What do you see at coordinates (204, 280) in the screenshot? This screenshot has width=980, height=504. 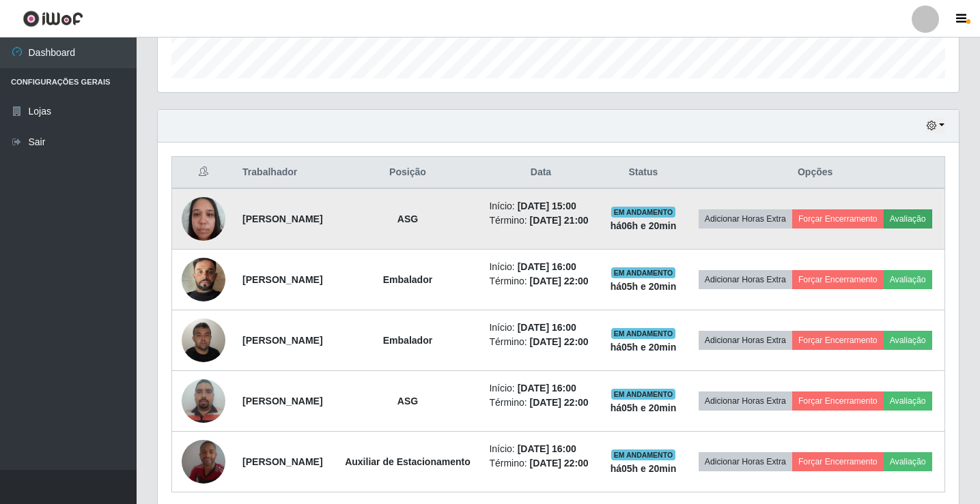 I see `img: 1732360371404.jpeg` at bounding box center [204, 280].